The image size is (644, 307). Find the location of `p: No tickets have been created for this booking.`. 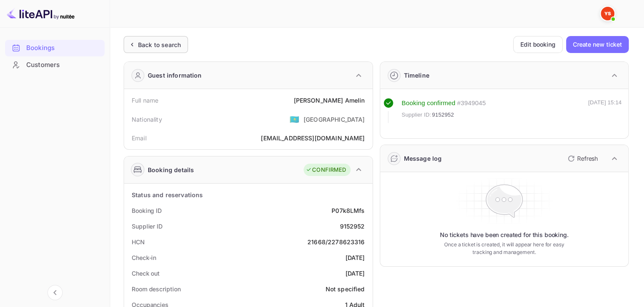

p: No tickets have been created for this booking. is located at coordinates (504, 235).